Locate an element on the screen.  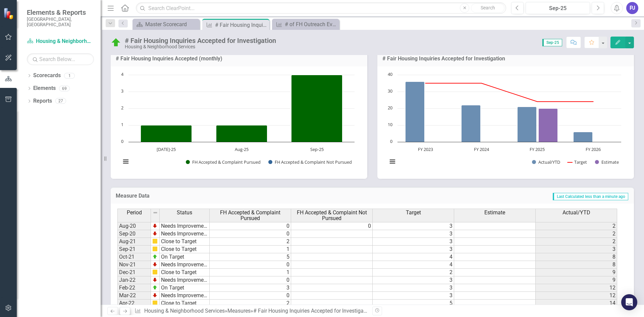
button: Show Actual/YTD is located at coordinates (546, 162).